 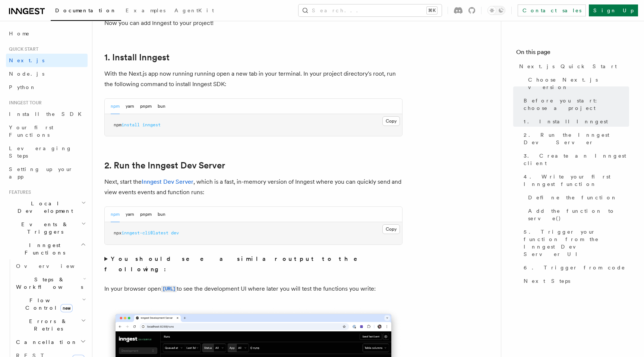 What do you see at coordinates (236, 264) in the screenshot?
I see `strong: You should see a similar output to the following:` at bounding box center [236, 264].